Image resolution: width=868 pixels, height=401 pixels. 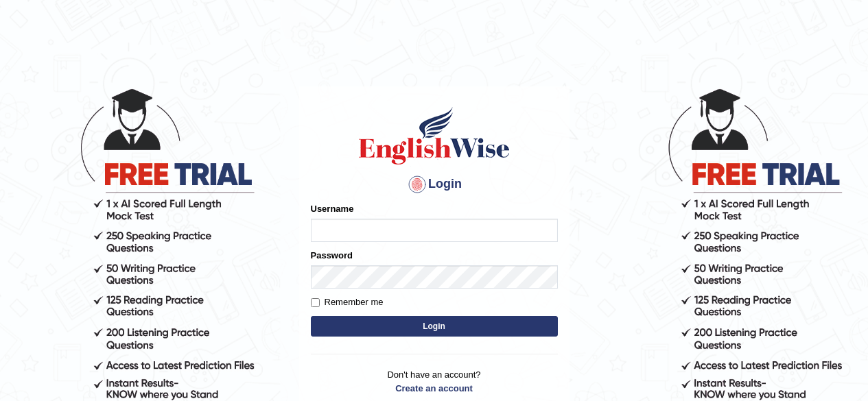 What do you see at coordinates (434, 326) in the screenshot?
I see `button: Login` at bounding box center [434, 326].